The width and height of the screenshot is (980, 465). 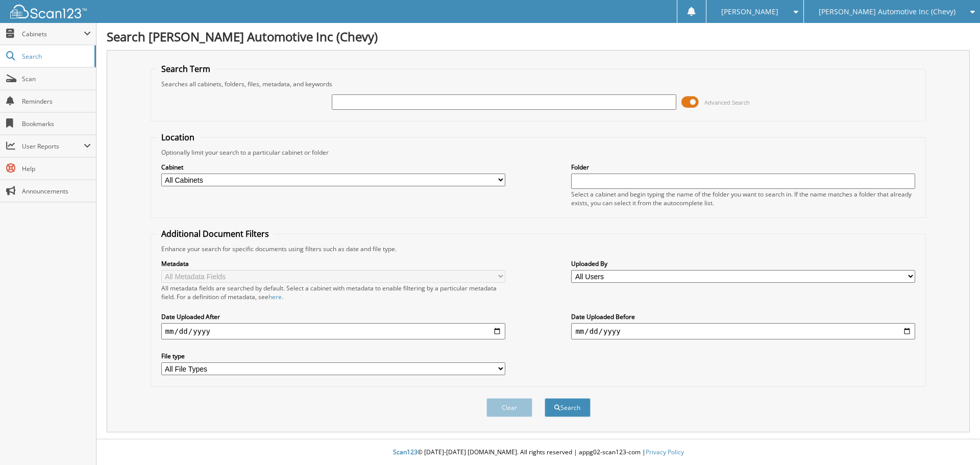 What do you see at coordinates (186, 69) in the screenshot?
I see `legend: Search Term` at bounding box center [186, 69].